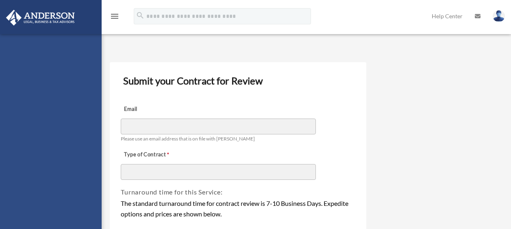  Describe the element at coordinates (115, 16) in the screenshot. I see `i: menu` at that location.